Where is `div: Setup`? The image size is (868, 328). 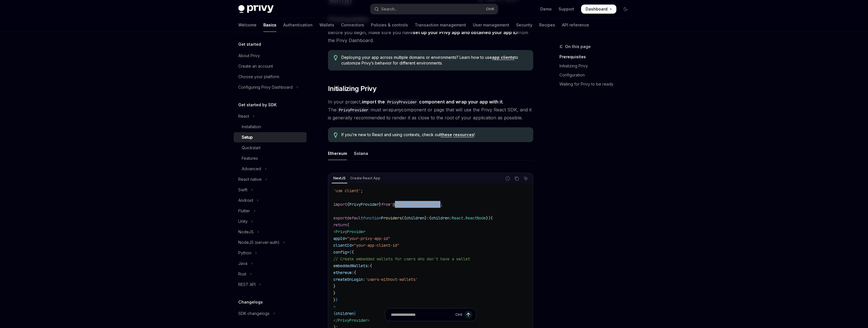
div: Setup is located at coordinates (247, 137).